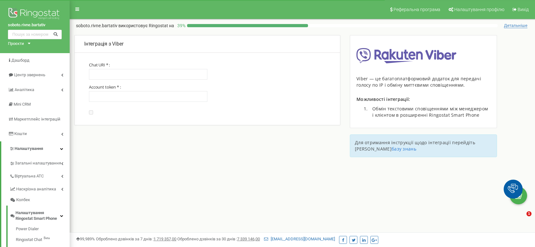  I want to click on label: Chat URI * :, so click(99, 65).